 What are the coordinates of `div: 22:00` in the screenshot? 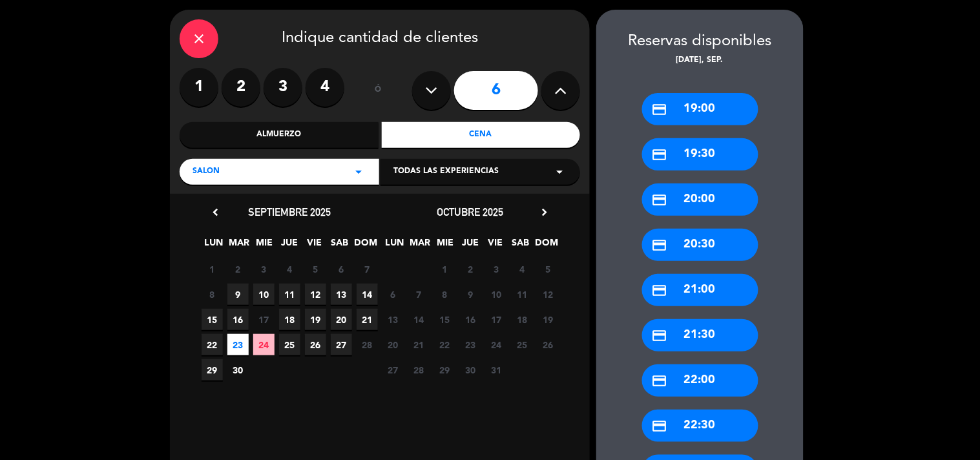 It's located at (701, 380).